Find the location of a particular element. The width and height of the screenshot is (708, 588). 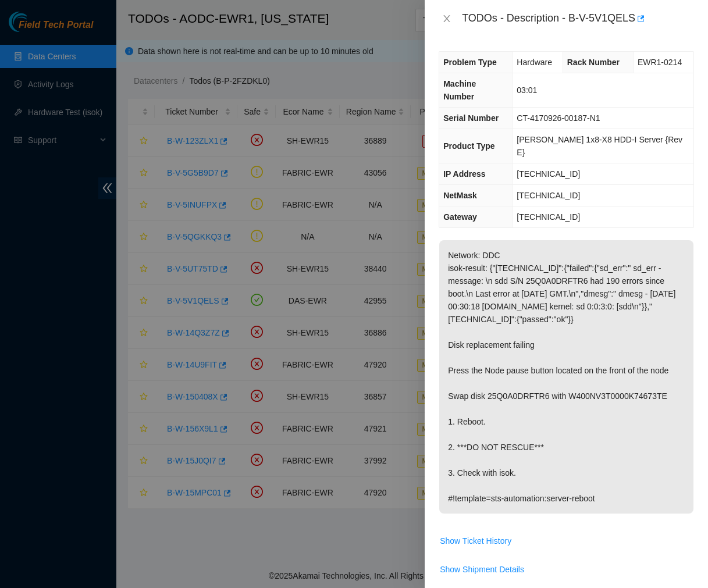

span: Rack Number is located at coordinates (593, 62).